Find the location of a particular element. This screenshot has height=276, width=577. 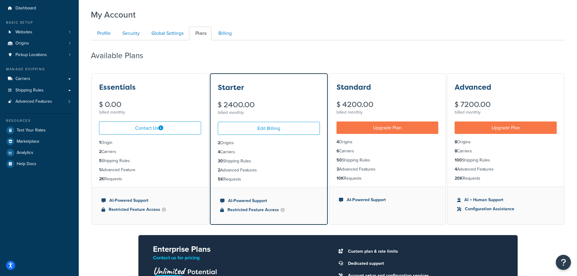

span: Dashboard is located at coordinates (26, 8).